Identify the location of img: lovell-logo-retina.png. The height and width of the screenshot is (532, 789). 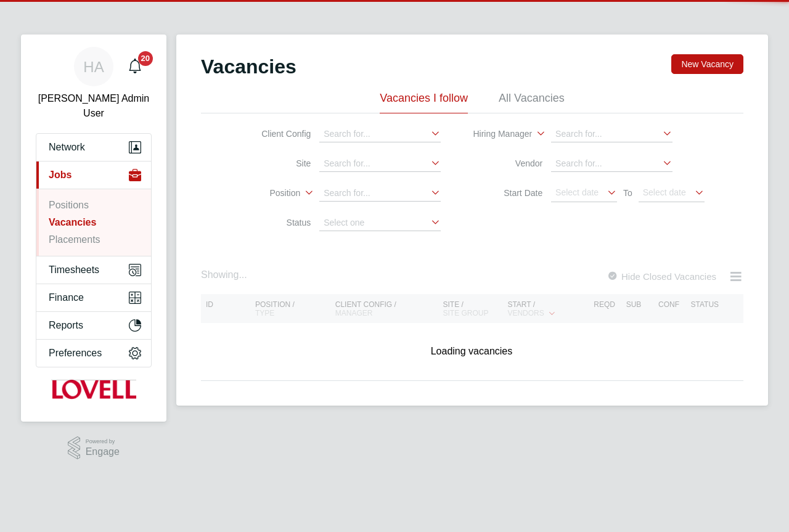
(93, 390).